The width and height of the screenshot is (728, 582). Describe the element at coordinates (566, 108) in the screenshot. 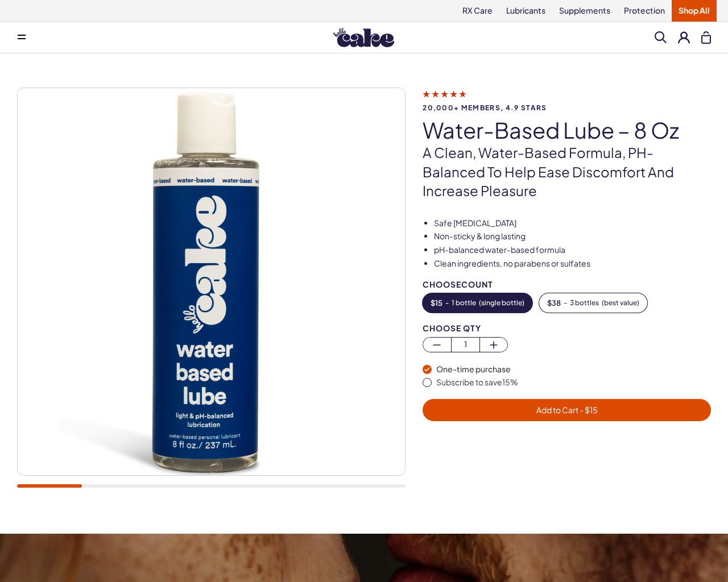

I see `span: 20,000+ members, 4.9 stars` at that location.